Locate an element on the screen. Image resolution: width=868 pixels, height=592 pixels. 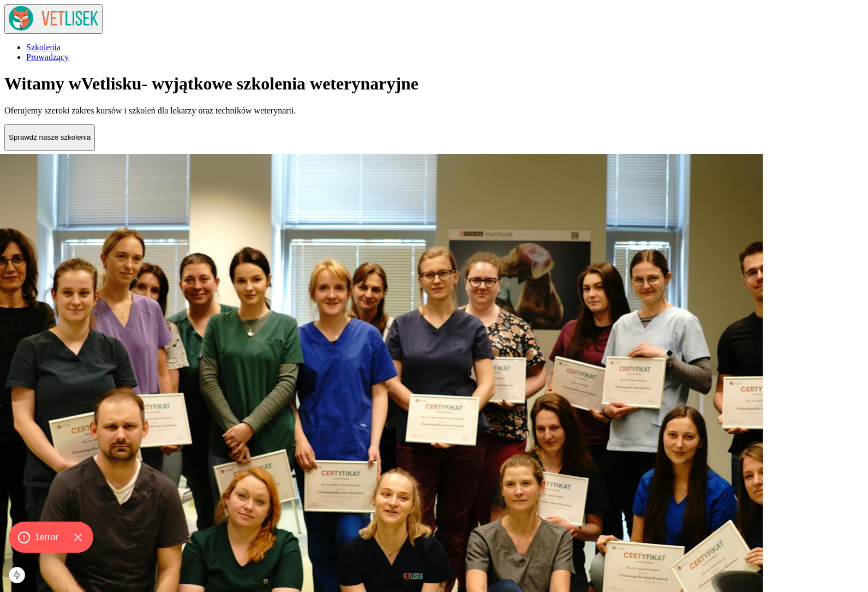
a: Prowadzący is located at coordinates (48, 57).